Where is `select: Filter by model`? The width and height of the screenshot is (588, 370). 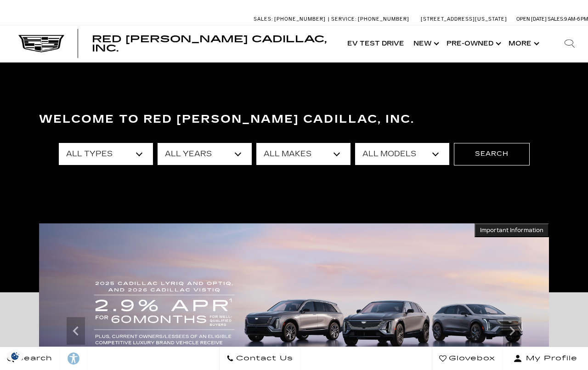 select: Filter by model is located at coordinates (402, 154).